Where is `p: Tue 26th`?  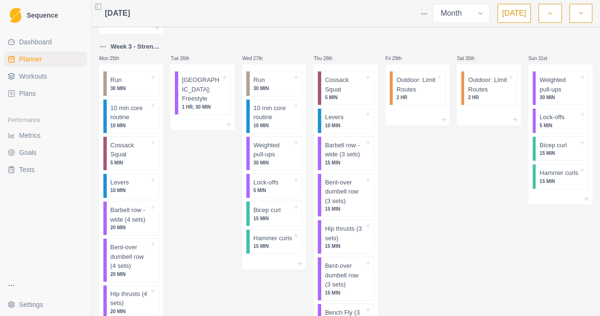
p: Tue 26th is located at coordinates (185, 58).